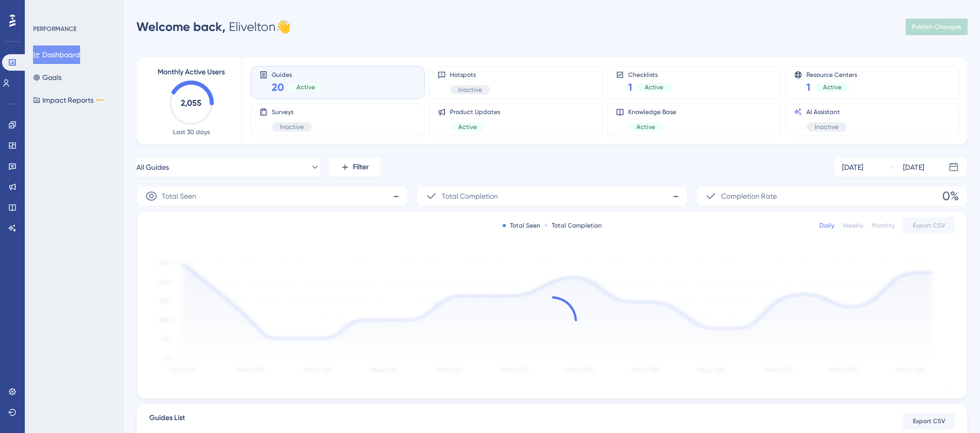 Image resolution: width=980 pixels, height=433 pixels. I want to click on text: 2,055, so click(191, 103).